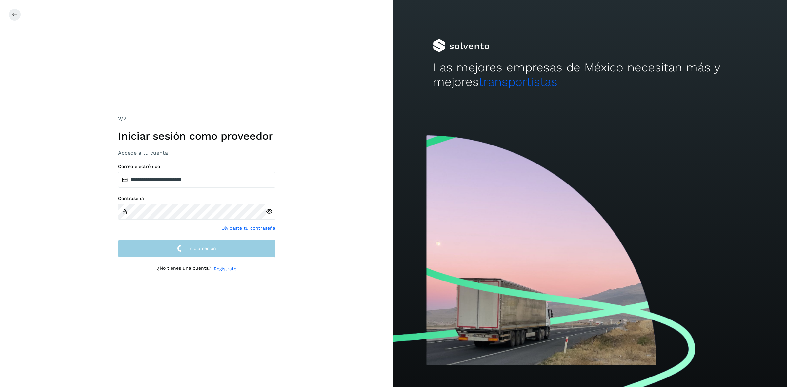 Image resolution: width=787 pixels, height=387 pixels. I want to click on div: /2, so click(197, 119).